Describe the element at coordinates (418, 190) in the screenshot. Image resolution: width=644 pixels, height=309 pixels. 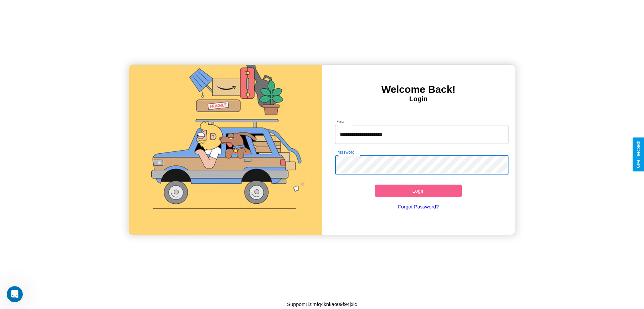
I see `button: Login` at that location.